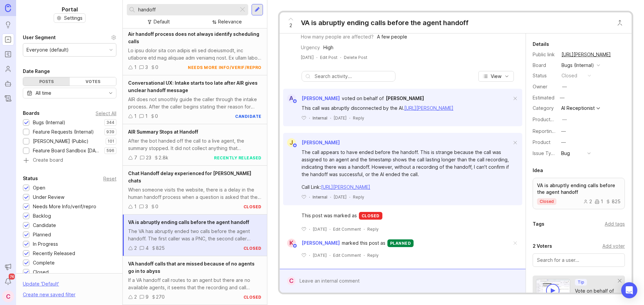 The image size is (644, 305). Describe the element at coordinates (194, 37) in the screenshot. I see `span: Air handoff process does not always identify scheduling calls` at that location.